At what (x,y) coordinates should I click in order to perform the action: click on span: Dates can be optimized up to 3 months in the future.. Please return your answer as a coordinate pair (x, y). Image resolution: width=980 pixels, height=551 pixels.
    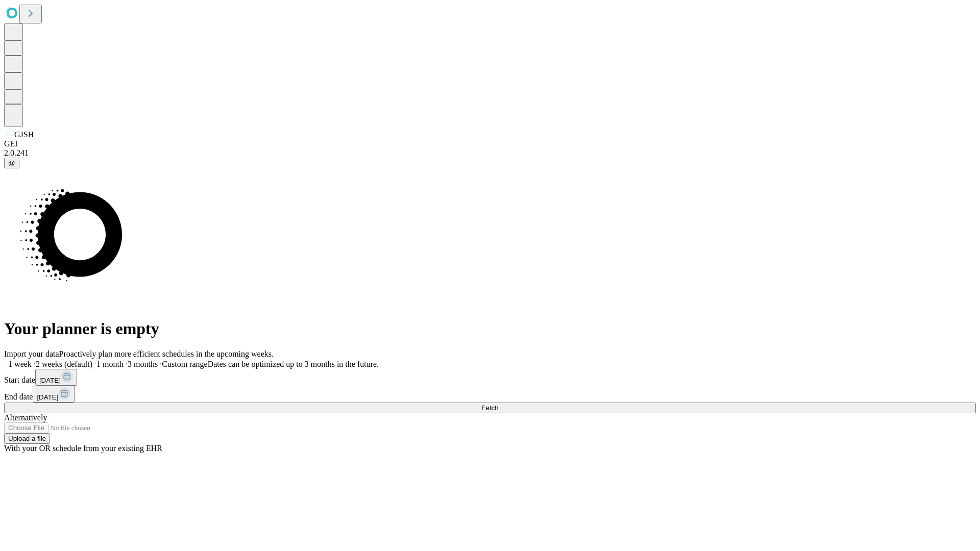
    Looking at the image, I should click on (293, 363).